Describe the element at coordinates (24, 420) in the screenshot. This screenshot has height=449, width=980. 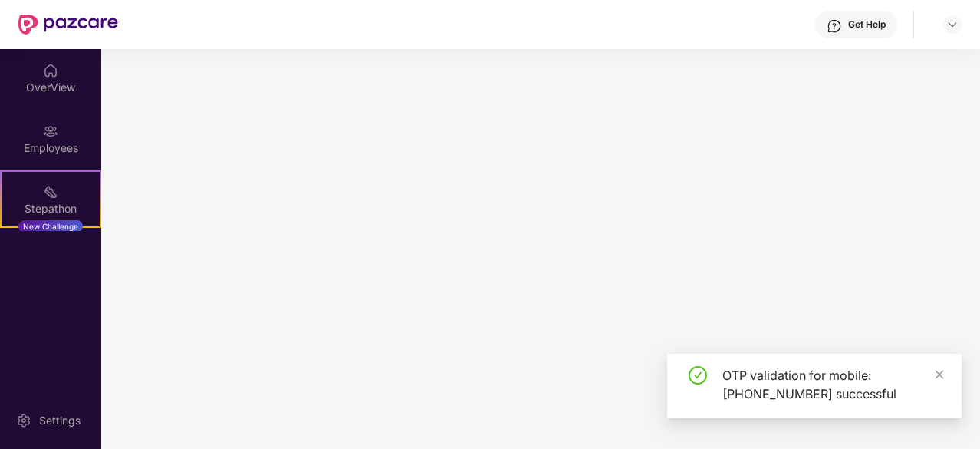
I see `img: svg+xml;base64,PHN2ZyBpZD0iU2V0dGluZy0yMHgyMCIgeG1sbnM9Imh0dHA6Ly93d3cudzMub3JnLzIwMDAvc3ZnIiB3aW...` at that location.